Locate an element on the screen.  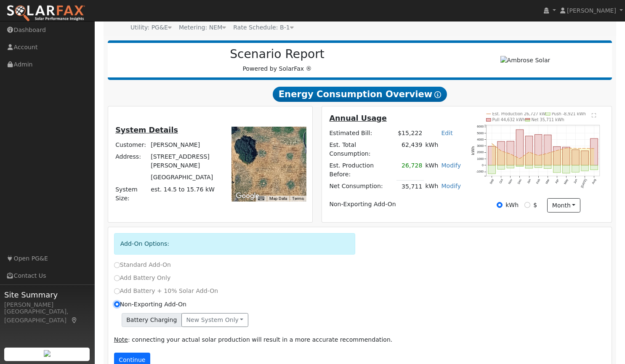
td: System Size: is located at coordinates (131, 194).